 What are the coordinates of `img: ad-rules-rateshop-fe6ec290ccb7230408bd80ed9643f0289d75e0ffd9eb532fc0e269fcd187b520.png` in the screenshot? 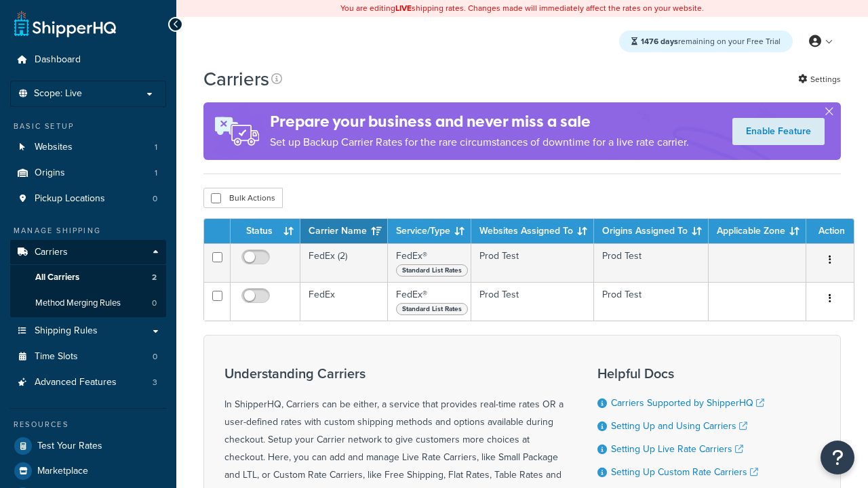 It's located at (237, 130).